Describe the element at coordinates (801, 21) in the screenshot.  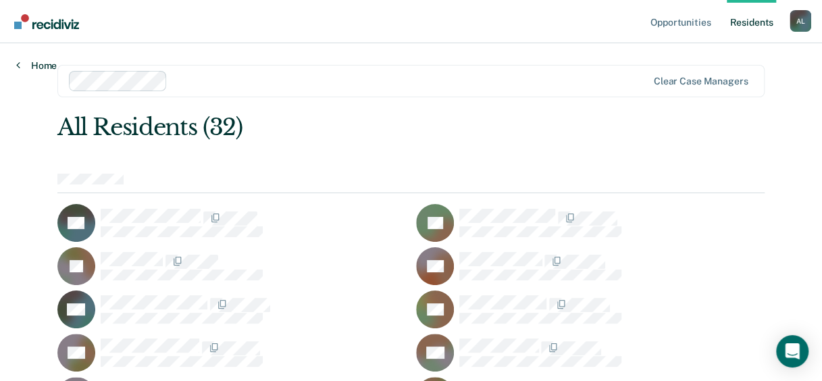
I see `div: A L` at that location.